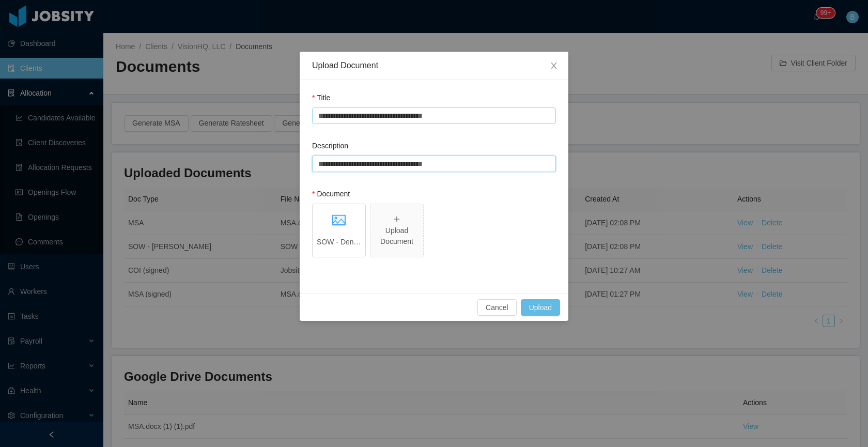 The image size is (868, 447). Describe the element at coordinates (434, 164) in the screenshot. I see `input: Description` at that location.